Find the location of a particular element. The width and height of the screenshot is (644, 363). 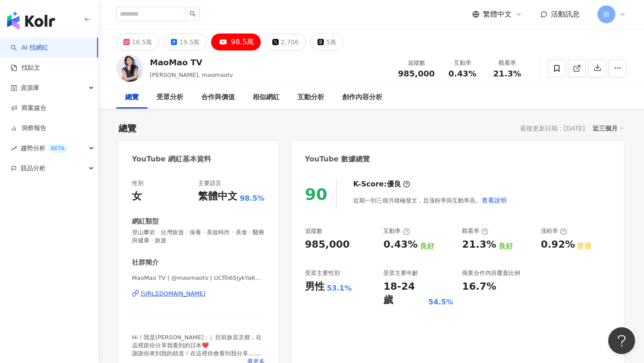

div: 社群簡介 is located at coordinates (146, 262).